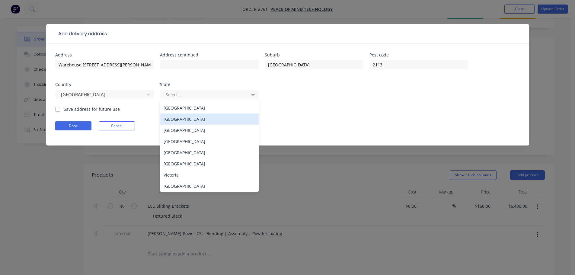  I want to click on div: Suburb, so click(314, 55).